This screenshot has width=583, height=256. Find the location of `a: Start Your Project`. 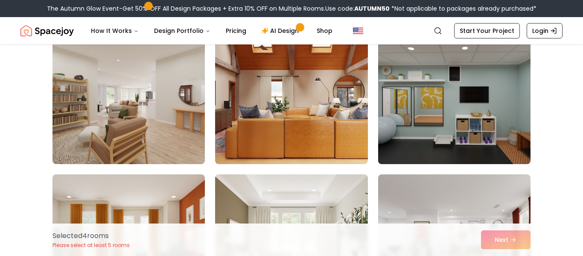

a: Start Your Project is located at coordinates (487, 31).